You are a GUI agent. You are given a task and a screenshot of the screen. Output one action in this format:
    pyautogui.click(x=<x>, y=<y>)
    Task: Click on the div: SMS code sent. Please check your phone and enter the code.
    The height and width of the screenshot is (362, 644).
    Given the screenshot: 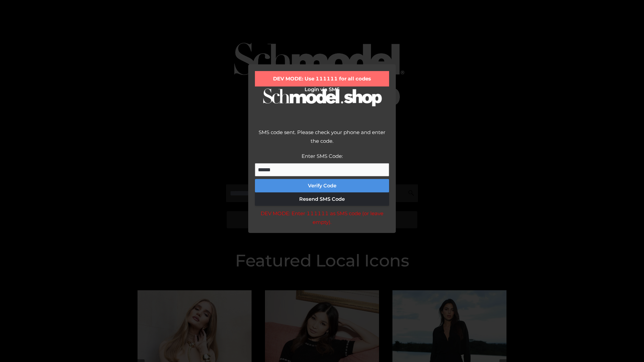 What is the action you would take?
    pyautogui.click(x=322, y=140)
    